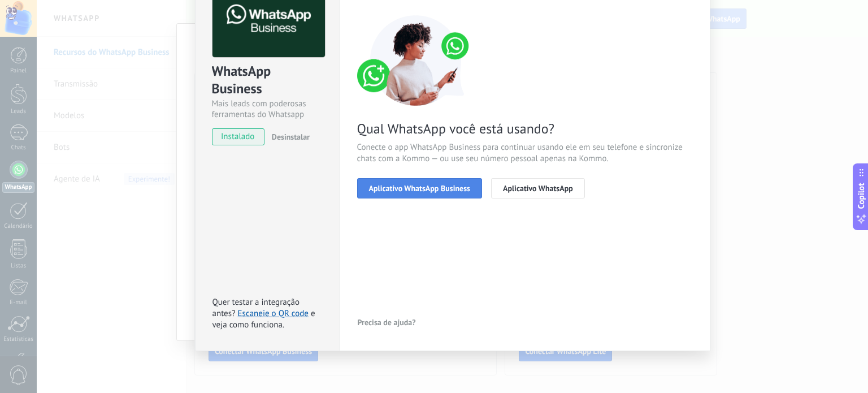 This screenshot has height=393, width=868. I want to click on span: Conecte o app WhatsApp Business para continuar usando ele em seu telefone e sincronize chats com ..., so click(525, 153).